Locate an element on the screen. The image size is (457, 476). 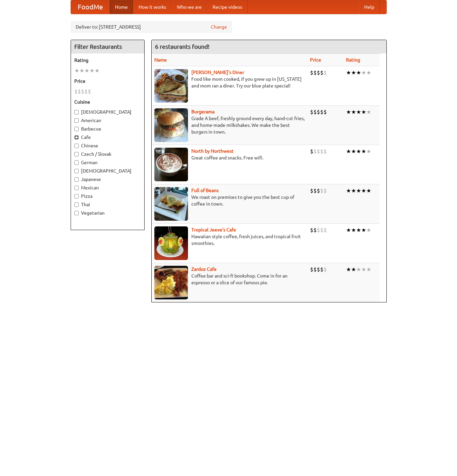
a: Rating is located at coordinates (353, 60).